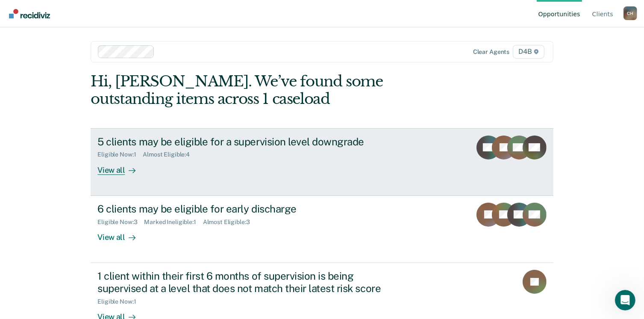 The height and width of the screenshot is (319, 644). Describe the element at coordinates (322, 230) in the screenshot. I see `a: 6 clients may be eligible for early dischargeEligible Now:3Marked Ineligible:1Almost Eligible:3Vi...` at that location.